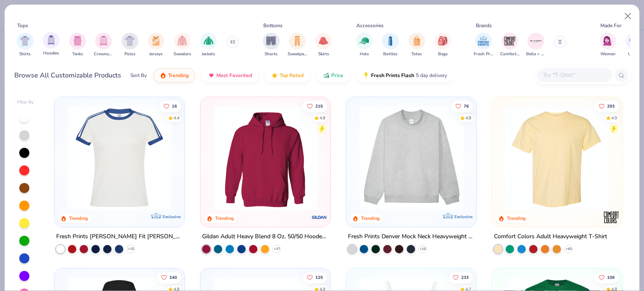 The height and width of the screenshot is (291, 644). Describe the element at coordinates (443, 45) in the screenshot. I see `div: filter for Bags` at that location.